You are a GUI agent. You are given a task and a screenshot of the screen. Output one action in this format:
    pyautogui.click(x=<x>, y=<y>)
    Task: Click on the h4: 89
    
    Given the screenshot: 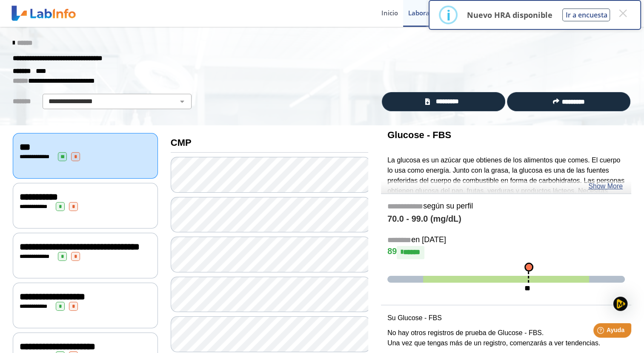 What is the action you would take?
    pyautogui.click(x=506, y=252)
    